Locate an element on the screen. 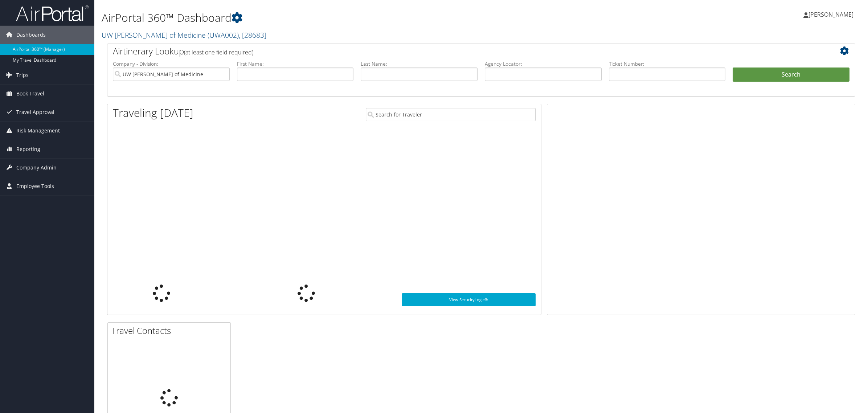  span: Trips is located at coordinates (23, 75).